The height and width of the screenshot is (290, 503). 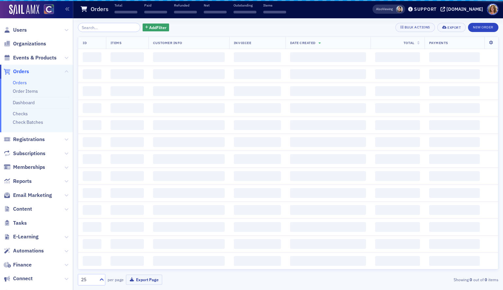 What do you see at coordinates (15, 30) in the screenshot?
I see `a: Users` at bounding box center [15, 30].